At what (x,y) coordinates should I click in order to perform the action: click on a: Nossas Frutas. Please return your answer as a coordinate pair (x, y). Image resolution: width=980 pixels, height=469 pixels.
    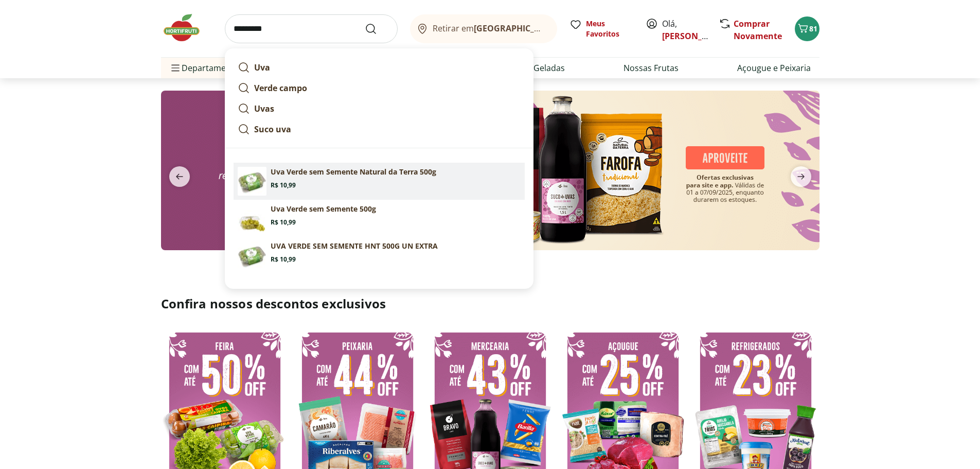
    Looking at the image, I should click on (651, 68).